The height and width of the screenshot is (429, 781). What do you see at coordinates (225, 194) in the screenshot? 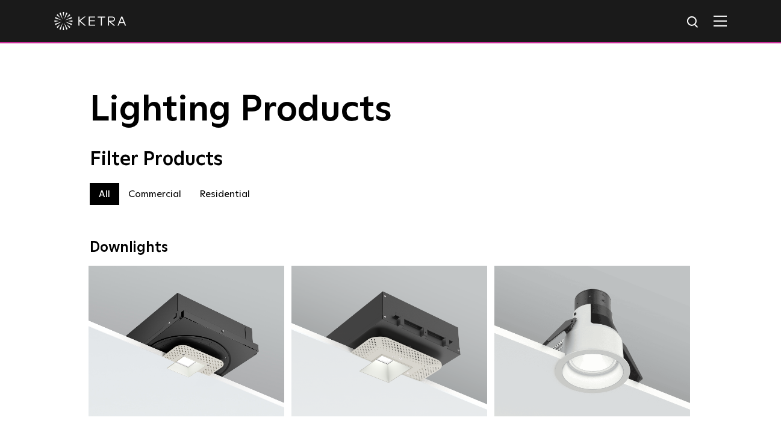
I see `label: Residential` at bounding box center [225, 194].